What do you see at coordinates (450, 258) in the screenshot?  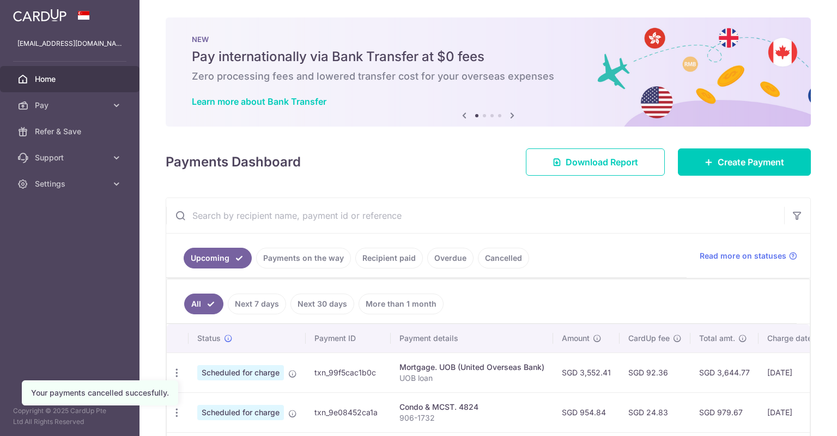 I see `a: Overdue` at bounding box center [450, 258].